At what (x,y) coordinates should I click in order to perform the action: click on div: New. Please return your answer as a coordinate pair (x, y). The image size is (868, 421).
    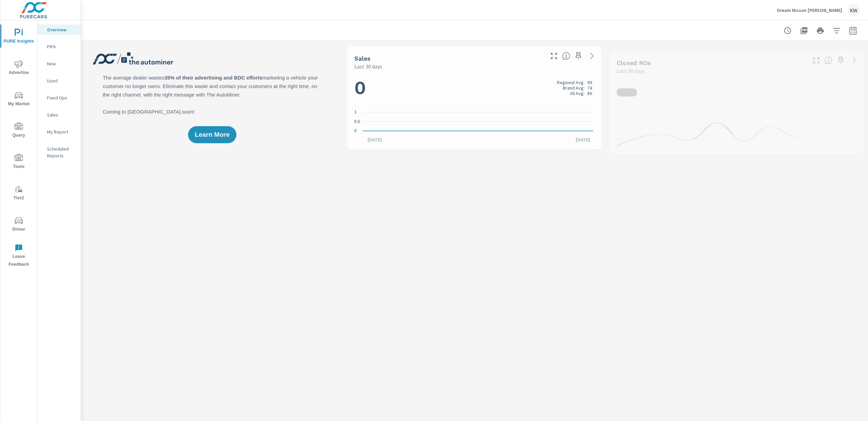
    Looking at the image, I should click on (59, 63).